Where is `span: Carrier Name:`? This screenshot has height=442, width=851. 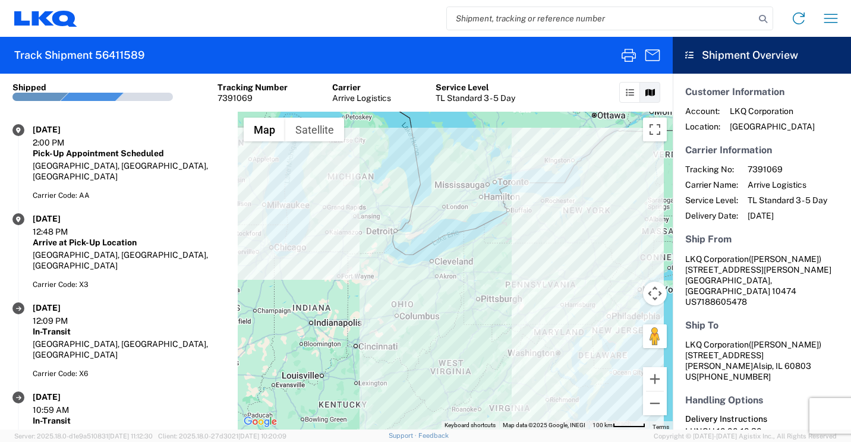
span: Carrier Name: is located at coordinates (711, 185).